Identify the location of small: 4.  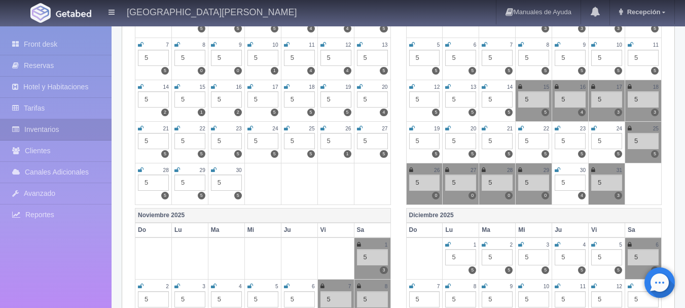
(584, 244).